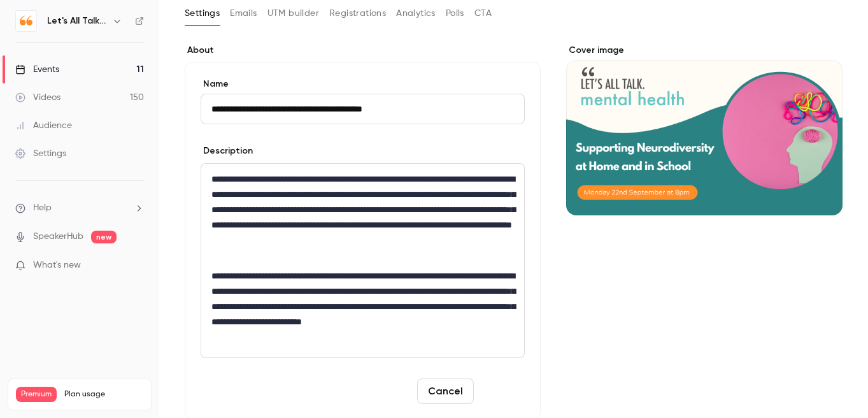  I want to click on img: Let's All Talk Mental Health, so click(26, 21).